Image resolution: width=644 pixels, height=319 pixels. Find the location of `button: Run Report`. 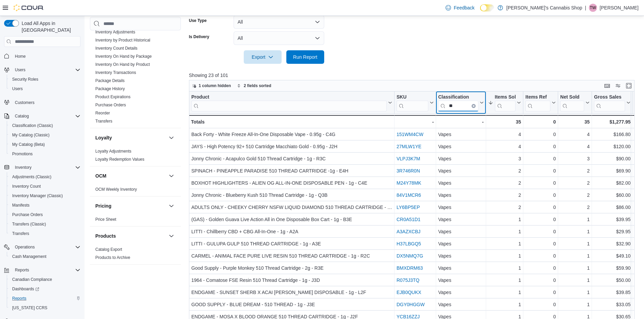

button: Run Report is located at coordinates (305, 57).